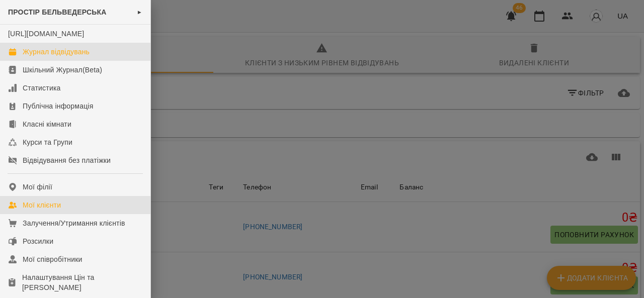 The width and height of the screenshot is (644, 298). What do you see at coordinates (66, 160) in the screenshot?
I see `div: Відвідування без платіжки` at bounding box center [66, 160].